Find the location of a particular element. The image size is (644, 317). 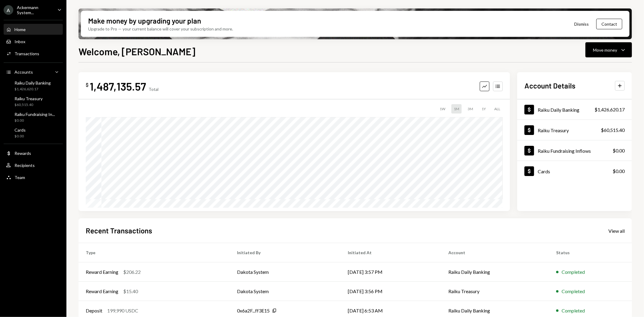

div: Recipients is located at coordinates (24, 165).